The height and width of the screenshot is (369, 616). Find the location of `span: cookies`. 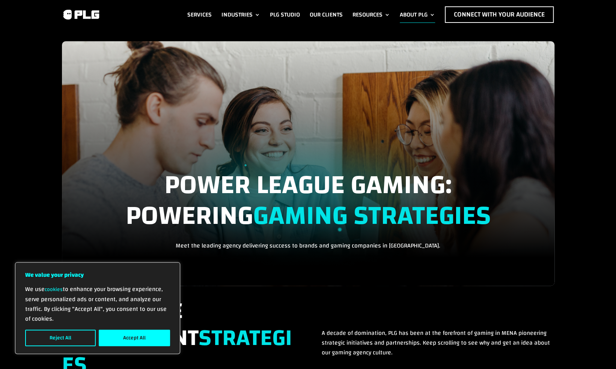

span: cookies is located at coordinates (54, 290).